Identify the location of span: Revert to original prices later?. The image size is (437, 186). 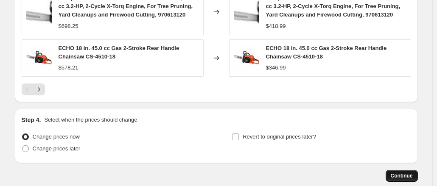
(279, 137).